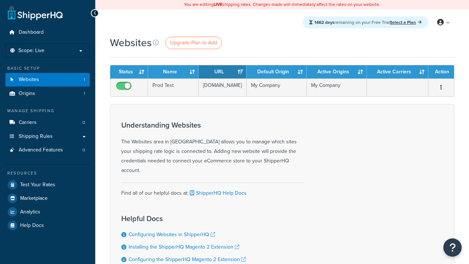  I want to click on span: Test Your Rates, so click(38, 185).